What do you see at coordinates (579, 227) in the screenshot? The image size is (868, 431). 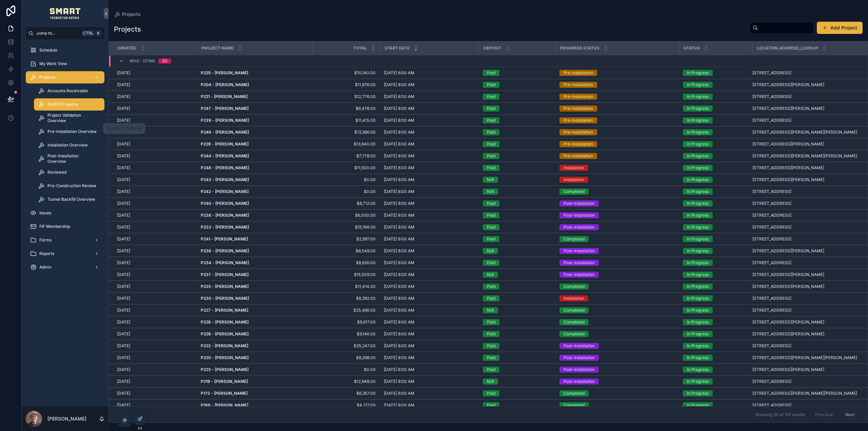 I see `div: Post-Installation` at bounding box center [579, 227].